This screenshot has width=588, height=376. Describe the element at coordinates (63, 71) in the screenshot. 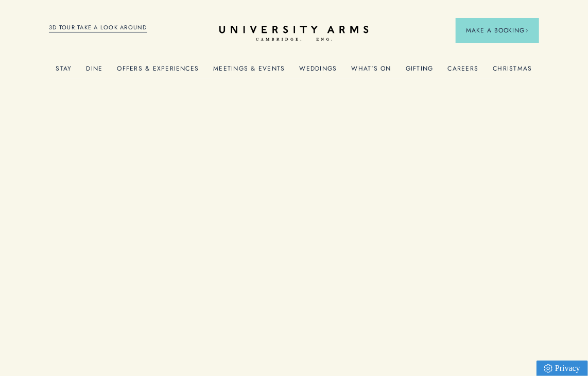

I see `a: Stay` at that location.